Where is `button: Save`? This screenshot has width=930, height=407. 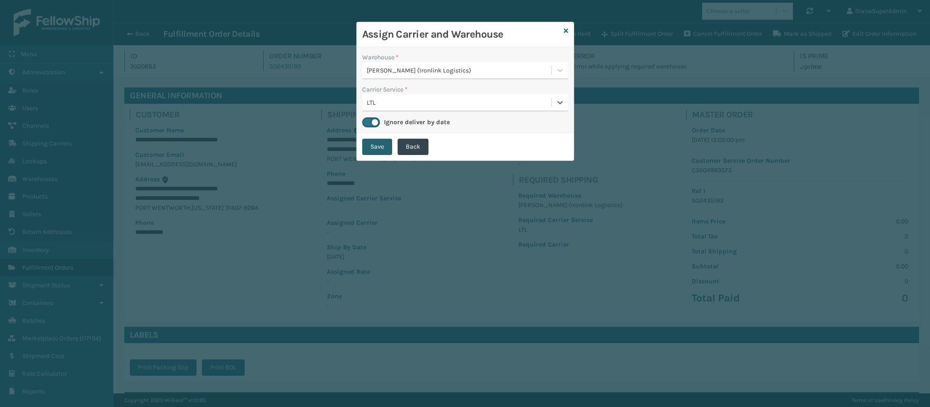
button: Save is located at coordinates (377, 147).